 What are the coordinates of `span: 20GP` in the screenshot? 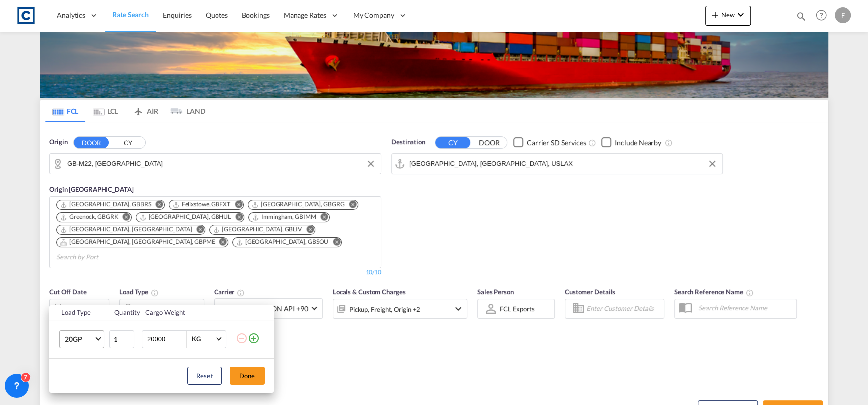 It's located at (79, 339).